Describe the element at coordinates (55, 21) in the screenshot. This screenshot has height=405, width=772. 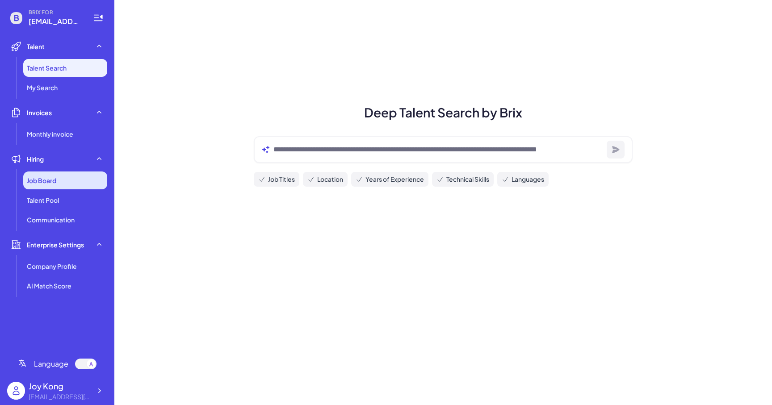
I see `span: joy@joinbrix.com` at that location.